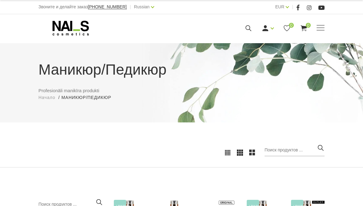 The height and width of the screenshot is (206, 363). What do you see at coordinates (182, 79) in the screenshot?
I see `div: Profesionāli manikīra produkti` at bounding box center [182, 79].